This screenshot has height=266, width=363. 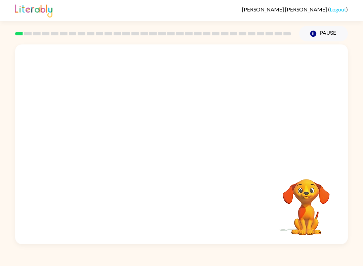 I want to click on button: Pause, so click(x=324, y=34).